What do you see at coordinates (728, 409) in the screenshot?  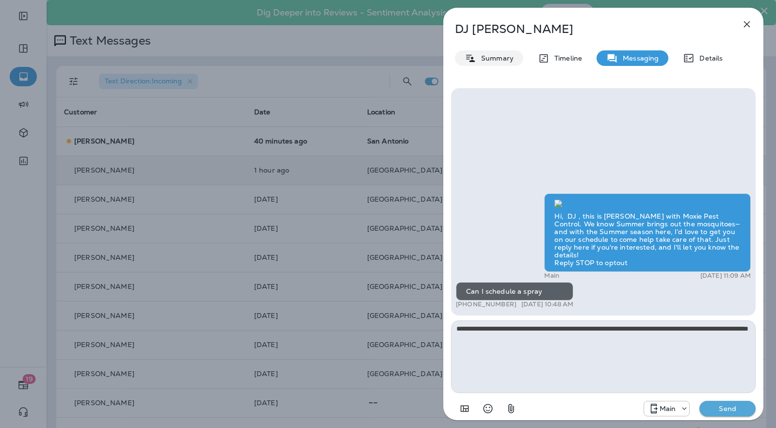 I see `button: Send` at bounding box center [728, 409].